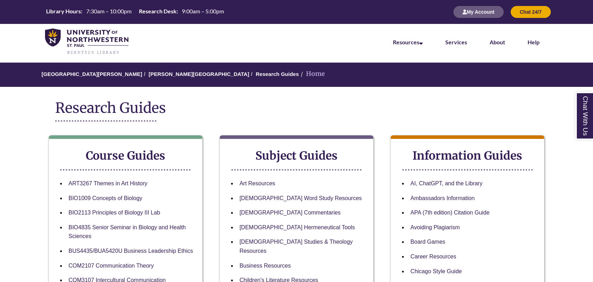  What do you see at coordinates (135, 12) in the screenshot?
I see `table: Hours Today` at bounding box center [135, 12].